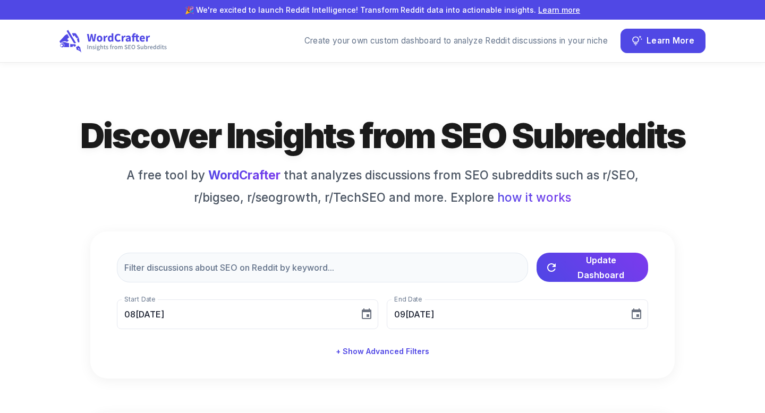 The image size is (765, 413). I want to click on span: Learn More, so click(670, 41).